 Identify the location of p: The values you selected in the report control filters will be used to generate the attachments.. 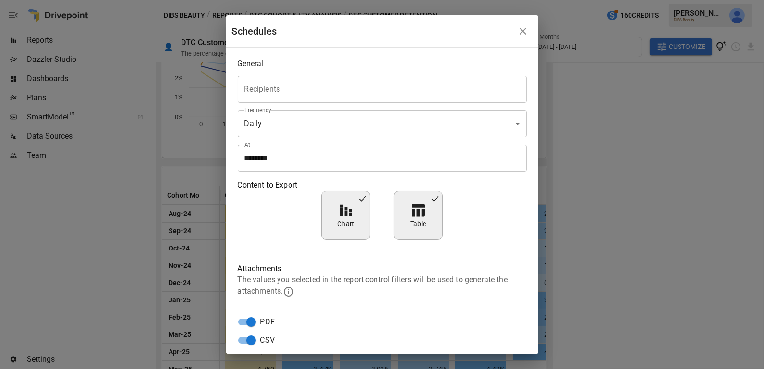
(382, 286).